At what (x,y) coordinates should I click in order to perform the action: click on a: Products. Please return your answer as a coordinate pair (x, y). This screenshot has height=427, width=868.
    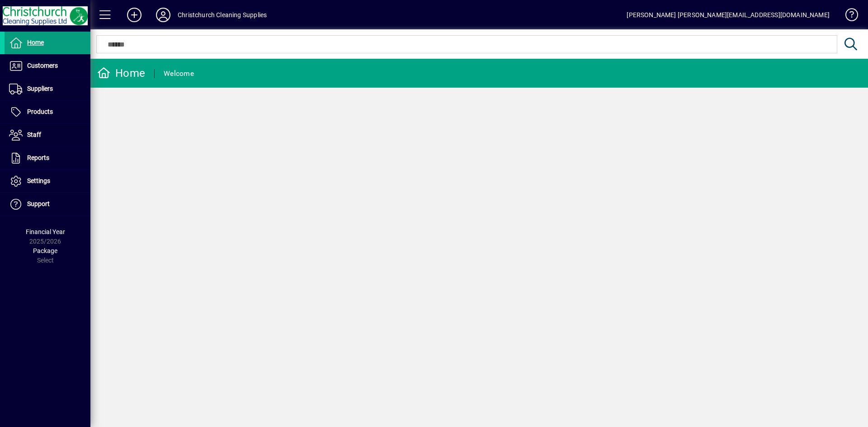
    Looking at the image, I should click on (47, 112).